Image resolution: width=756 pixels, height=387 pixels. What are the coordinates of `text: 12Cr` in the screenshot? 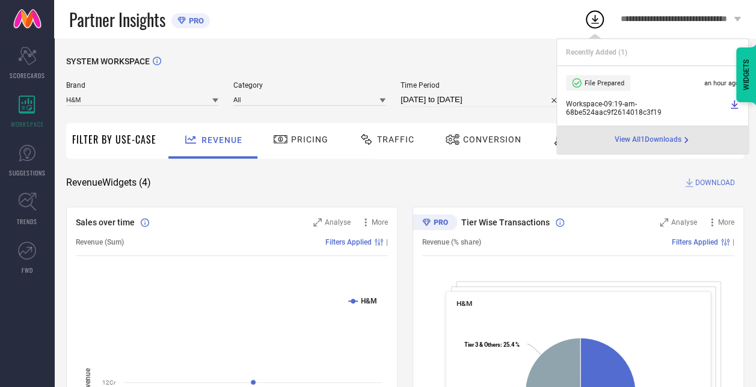 It's located at (109, 383).